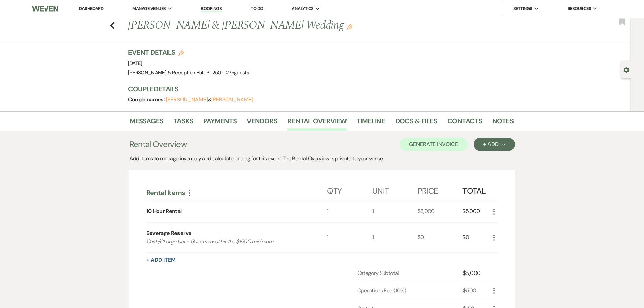  Describe the element at coordinates (236, 192) in the screenshot. I see `div: Rental Items` at that location.